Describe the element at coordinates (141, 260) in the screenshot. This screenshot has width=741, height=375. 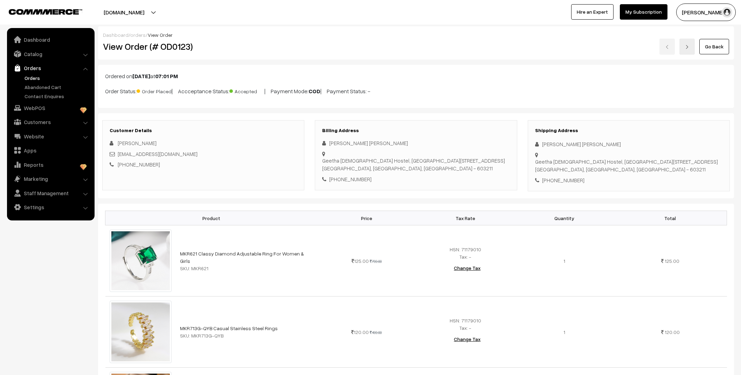
I see `img: imagsjss7juzxsax.jpeg` at that location.